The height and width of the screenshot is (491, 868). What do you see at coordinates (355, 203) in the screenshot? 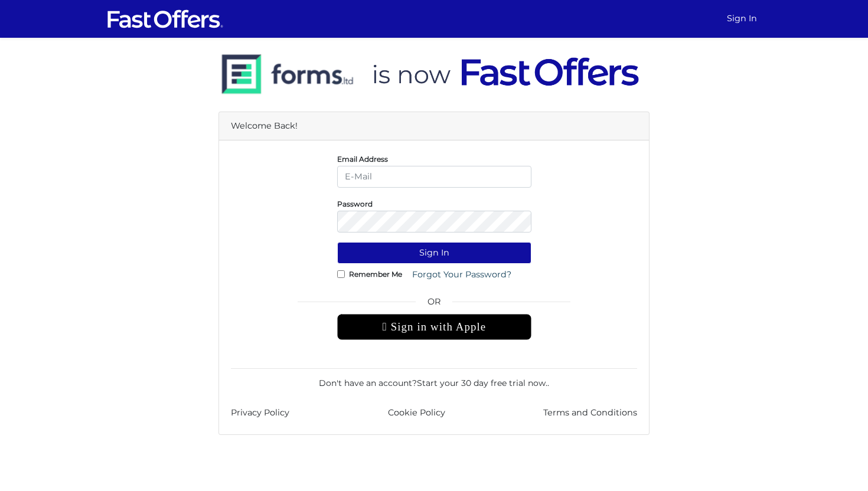
I see `label: Password` at bounding box center [355, 203].